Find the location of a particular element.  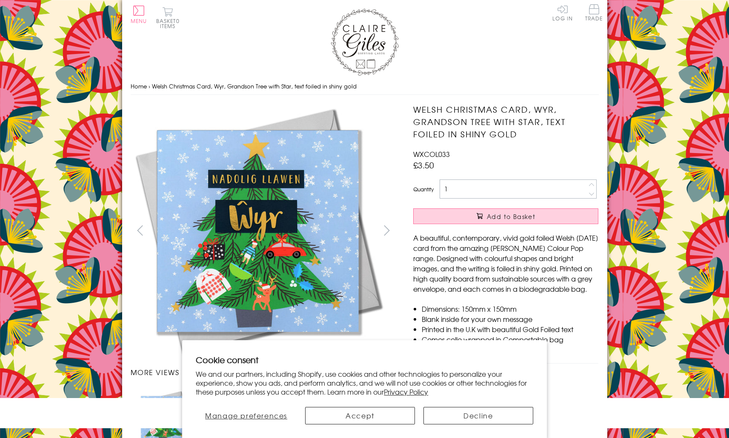

img: Welsh Christmas Card, Wyr, Grandson Tree with Star, text foiled in shiny gold is located at coordinates (258, 231).